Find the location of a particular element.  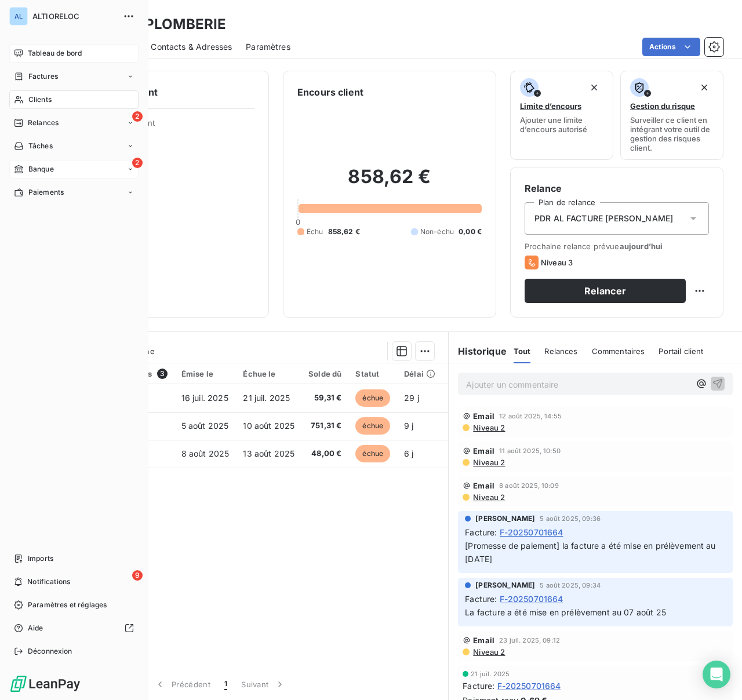

span: Non-échu is located at coordinates (437, 232).